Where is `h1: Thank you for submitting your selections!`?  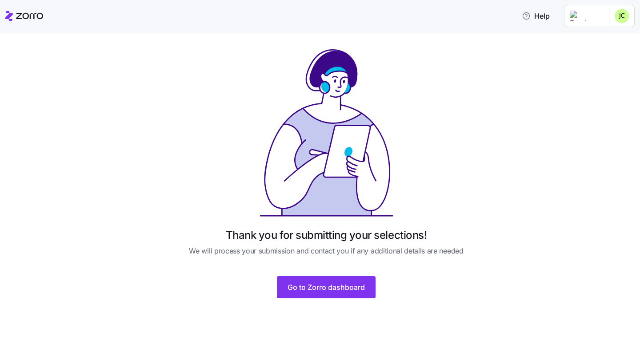
h1: Thank you for submitting your selections! is located at coordinates (326, 235).